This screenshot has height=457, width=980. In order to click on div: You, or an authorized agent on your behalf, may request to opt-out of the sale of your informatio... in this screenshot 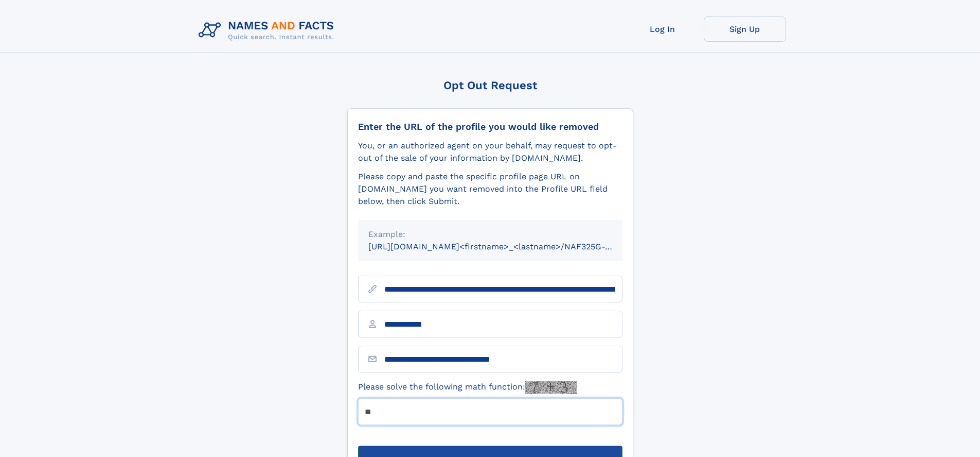, I will do `click(490, 152)`.